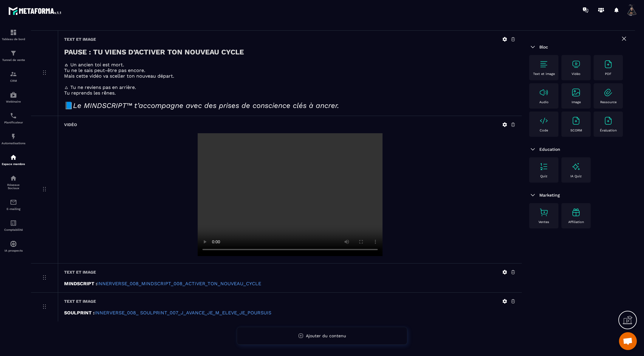  Describe the element at coordinates (183, 313) in the screenshot. I see `a: INNERVERSE_008_ SOULPRINT_007_J_AVANCE_JE_M_ELEVE_JE_POURSUIS` at that location.